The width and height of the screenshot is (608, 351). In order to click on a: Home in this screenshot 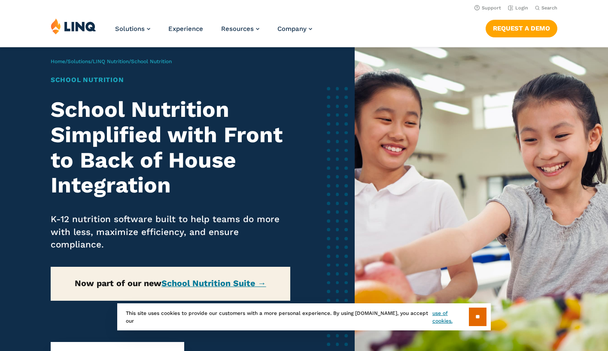, I will do `click(58, 61)`.